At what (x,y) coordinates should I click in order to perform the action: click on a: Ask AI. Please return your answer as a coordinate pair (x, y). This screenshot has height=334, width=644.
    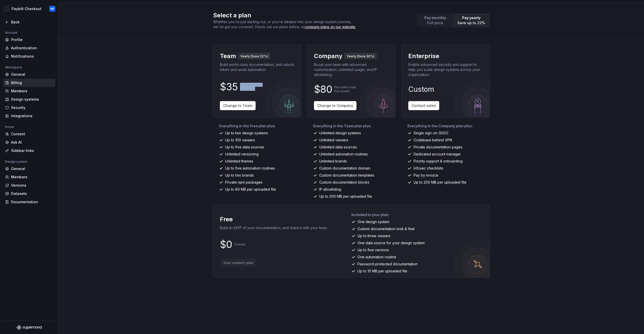
    Looking at the image, I should click on (29, 142).